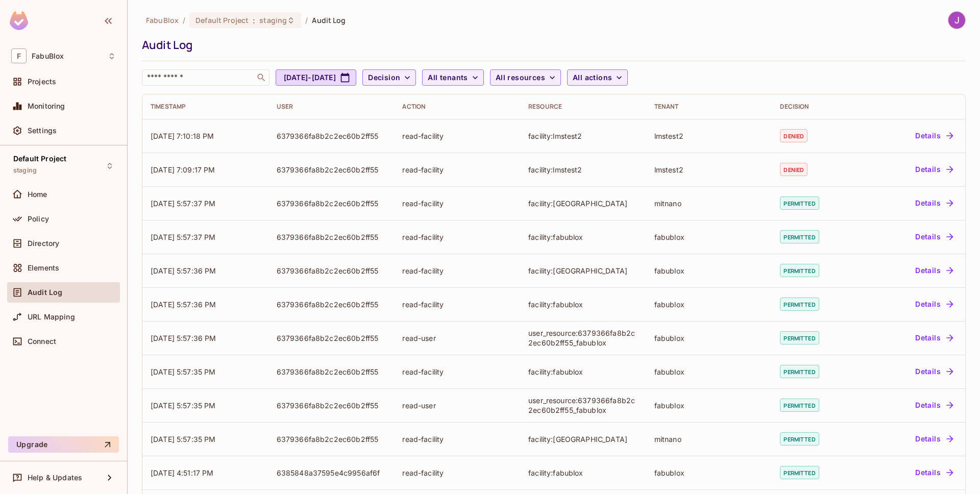 Image resolution: width=980 pixels, height=494 pixels. Describe the element at coordinates (46, 106) in the screenshot. I see `span: Monitoring` at that location.